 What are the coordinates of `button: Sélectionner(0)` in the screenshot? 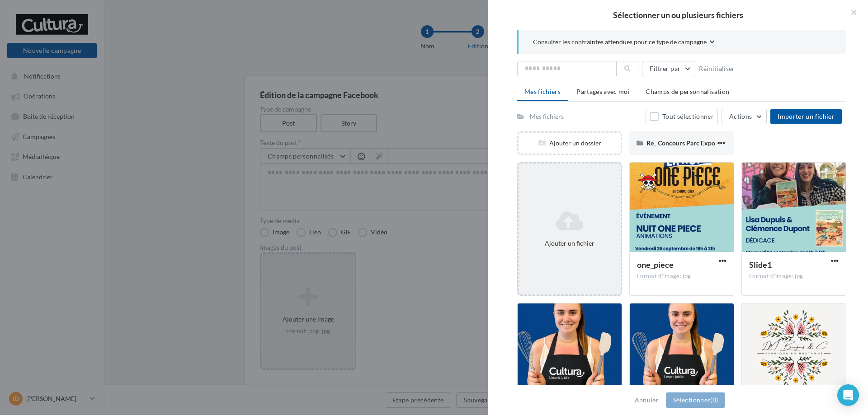 It's located at (695, 400).